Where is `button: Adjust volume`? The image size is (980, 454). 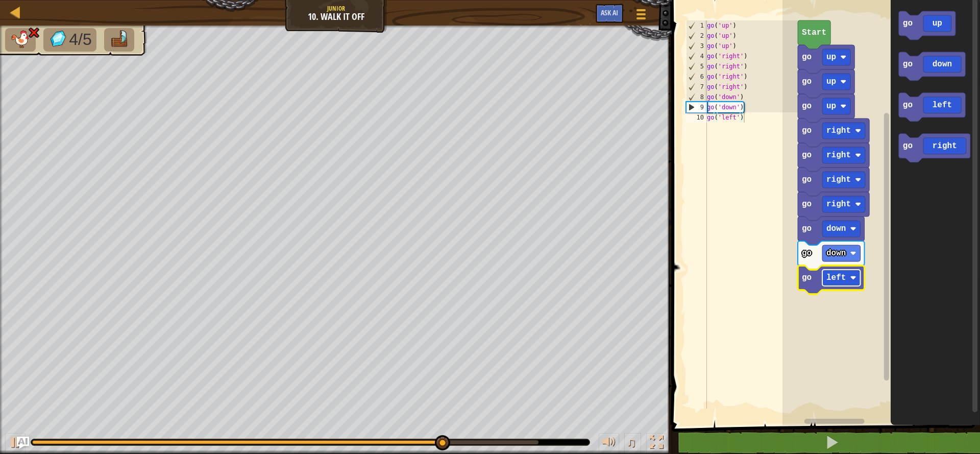
button: Adjust volume is located at coordinates (609, 444).